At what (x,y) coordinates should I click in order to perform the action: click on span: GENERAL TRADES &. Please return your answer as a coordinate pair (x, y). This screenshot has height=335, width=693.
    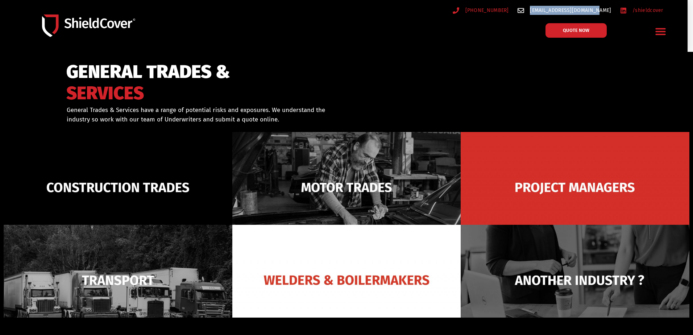
    Looking at the image, I should click on (148, 72).